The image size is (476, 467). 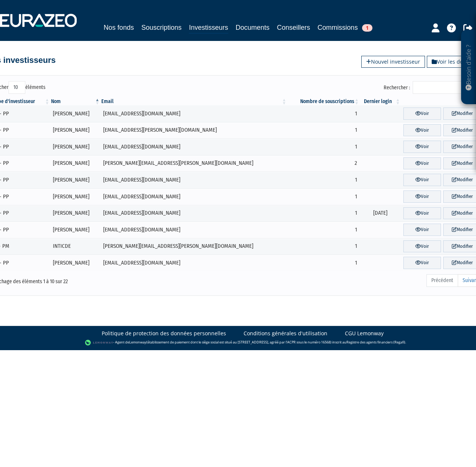 What do you see at coordinates (323, 163) in the screenshot?
I see `td: 2` at bounding box center [323, 163].